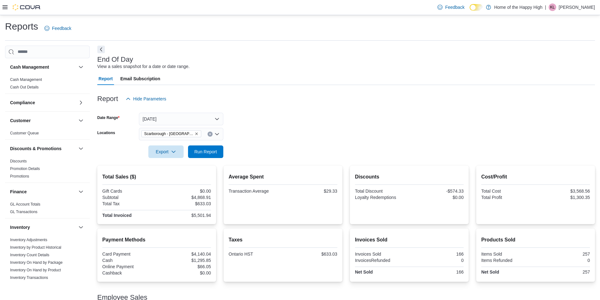  What do you see at coordinates (469, 11) in the screenshot?
I see `span: Dark Mode` at bounding box center [469, 11].